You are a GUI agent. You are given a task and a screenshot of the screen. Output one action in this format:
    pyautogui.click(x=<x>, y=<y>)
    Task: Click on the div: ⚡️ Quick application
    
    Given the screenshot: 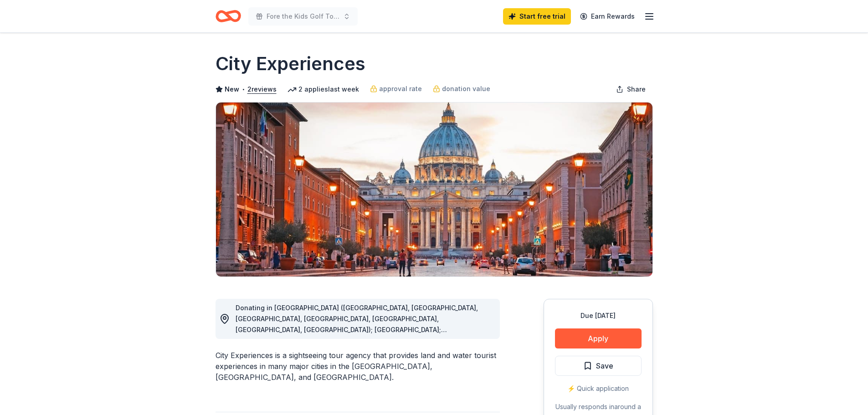 What is the action you would take?
    pyautogui.click(x=598, y=389)
    